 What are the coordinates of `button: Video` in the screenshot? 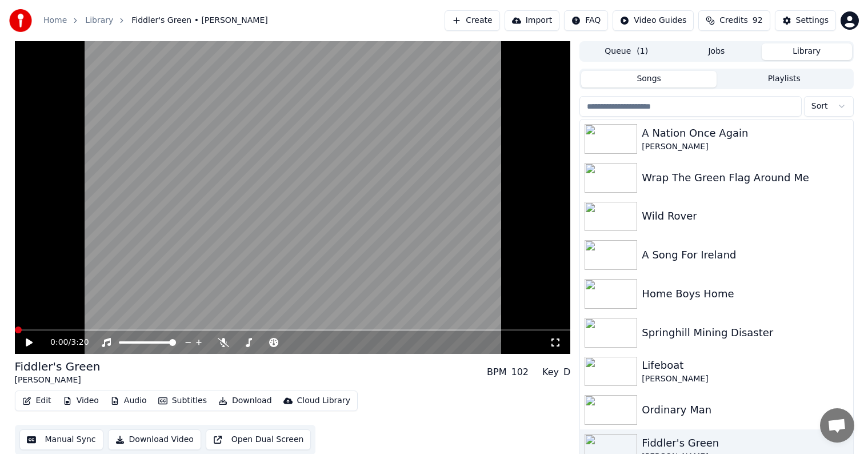 It's located at (81, 401).